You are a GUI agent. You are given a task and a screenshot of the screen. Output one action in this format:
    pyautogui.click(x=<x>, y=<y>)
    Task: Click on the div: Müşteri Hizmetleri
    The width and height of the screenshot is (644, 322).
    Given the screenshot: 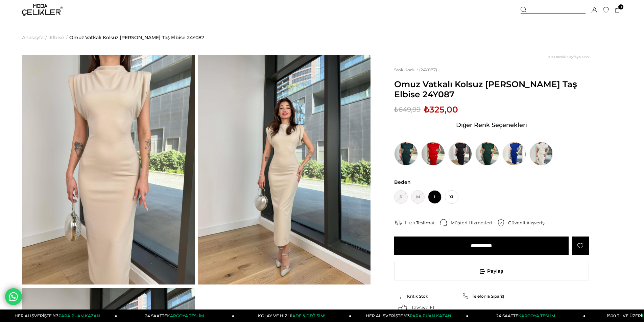 What is the action you would take?
    pyautogui.click(x=474, y=223)
    